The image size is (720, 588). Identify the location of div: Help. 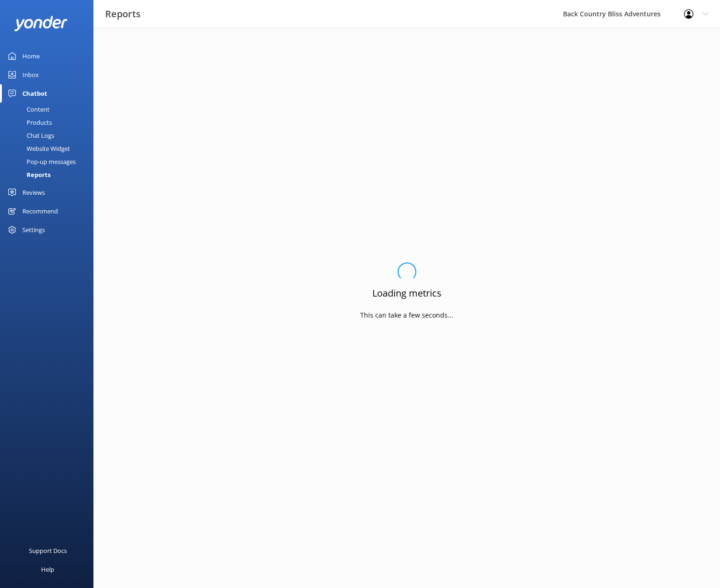
(48, 569).